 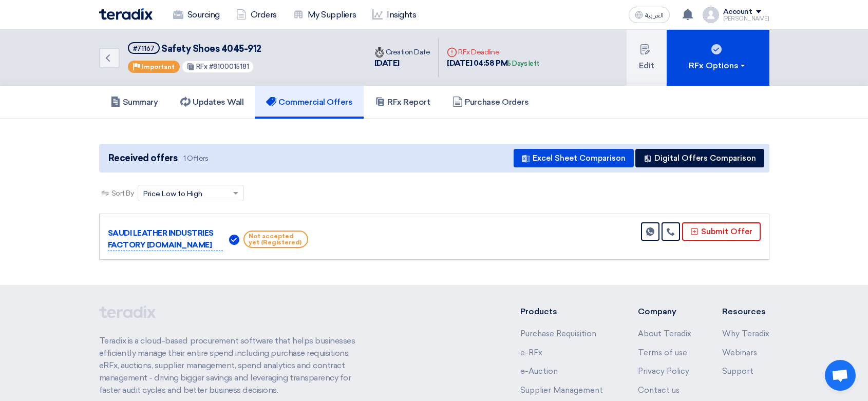 What do you see at coordinates (196, 15) in the screenshot?
I see `a: Sourcing` at bounding box center [196, 15].